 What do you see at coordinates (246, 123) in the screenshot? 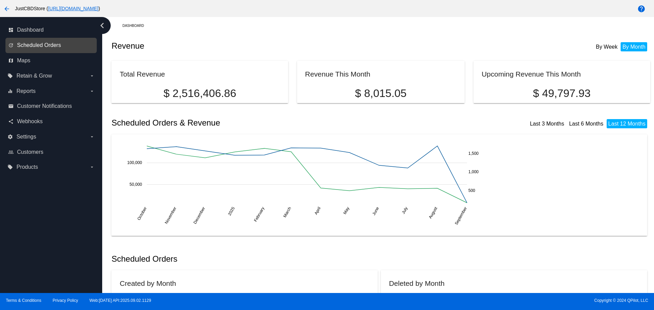
I see `h2: Scheduled Orders & Revenue` at bounding box center [246, 123].